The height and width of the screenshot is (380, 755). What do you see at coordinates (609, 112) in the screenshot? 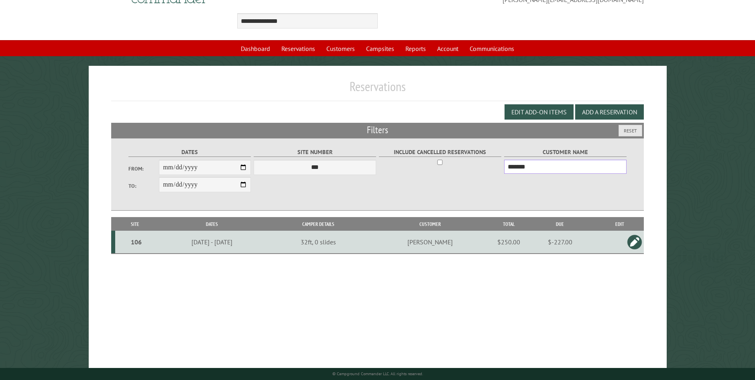
I see `button: Add a Reservation` at bounding box center [609, 112].